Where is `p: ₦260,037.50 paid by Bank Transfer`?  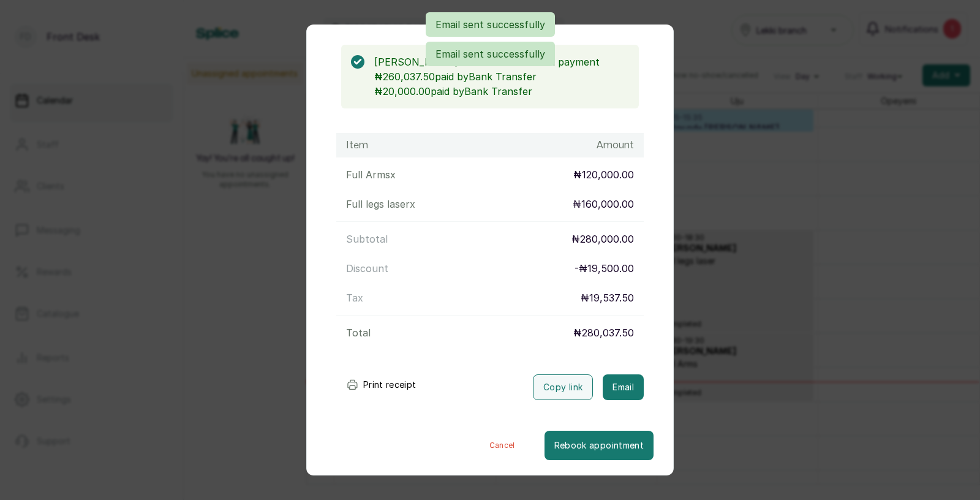
p: ₦260,037.50 paid by Bank Transfer is located at coordinates (502, 76).